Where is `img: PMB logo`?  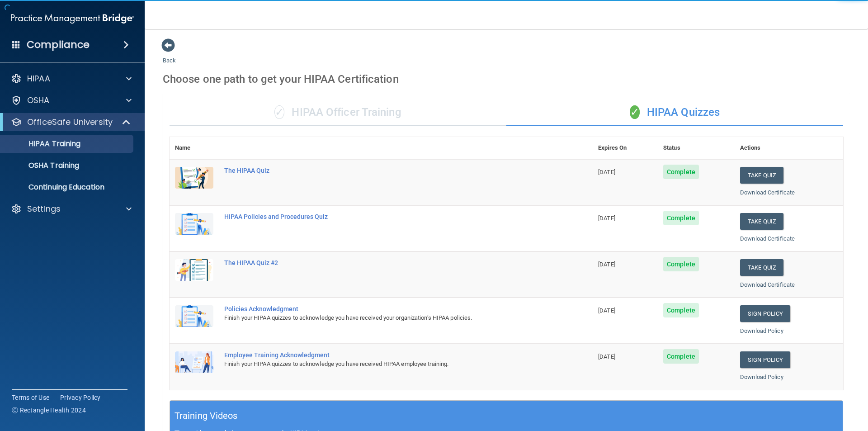
img: PMB logo is located at coordinates (73, 19).